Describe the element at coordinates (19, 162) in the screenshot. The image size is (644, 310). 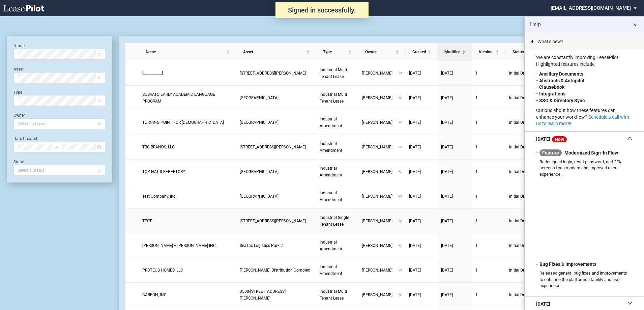
I see `label: Status` at that location.